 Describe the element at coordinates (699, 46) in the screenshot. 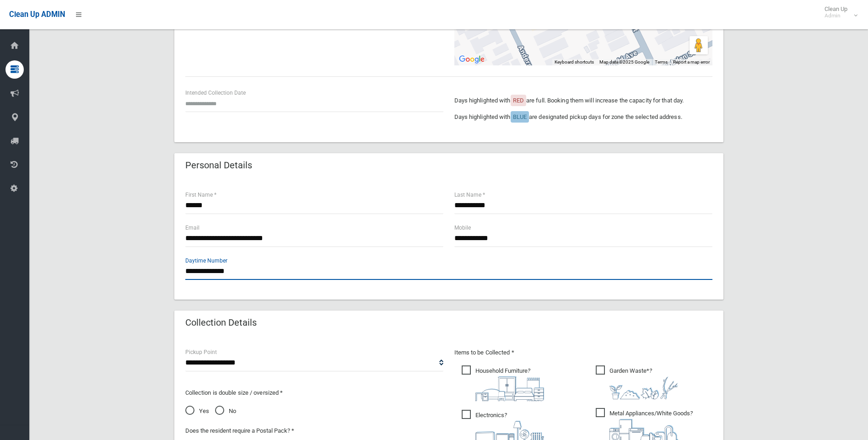

I see `button: Drag Pegman onto the map to open Street View` at that location.